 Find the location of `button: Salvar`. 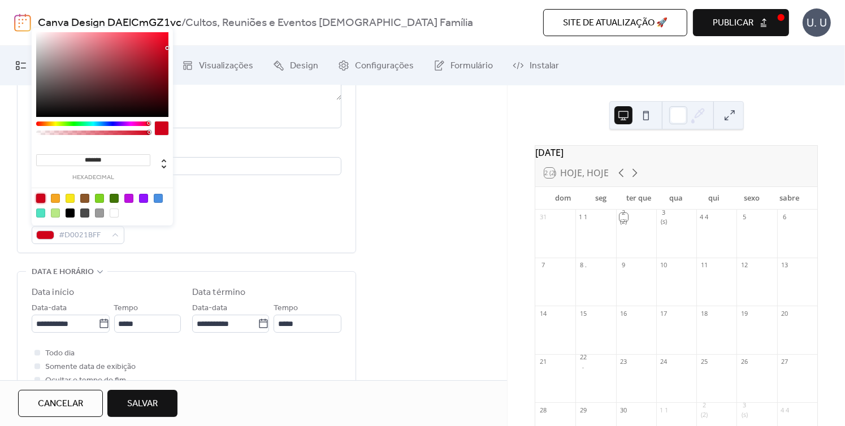

button: Salvar is located at coordinates (142, 403).